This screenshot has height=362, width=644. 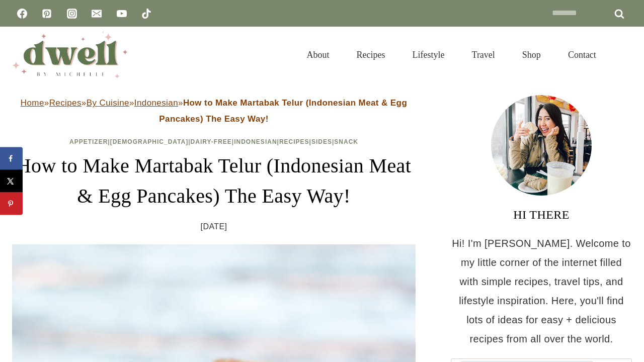 I want to click on a: Shop, so click(x=531, y=55).